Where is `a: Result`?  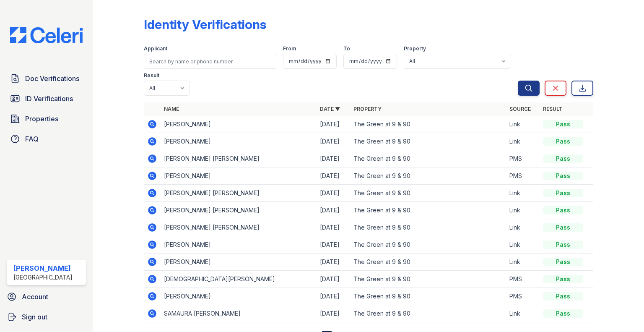 a: Result is located at coordinates (553, 109).